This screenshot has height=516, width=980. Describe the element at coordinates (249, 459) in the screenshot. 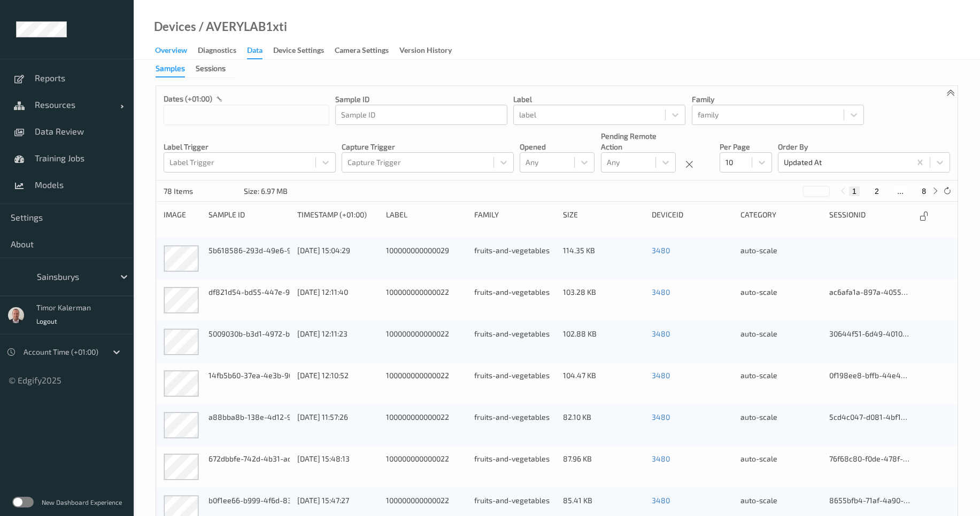

I see `div: 672dbbfe-742d-4b31-adb1-897f9412242e` at that location.